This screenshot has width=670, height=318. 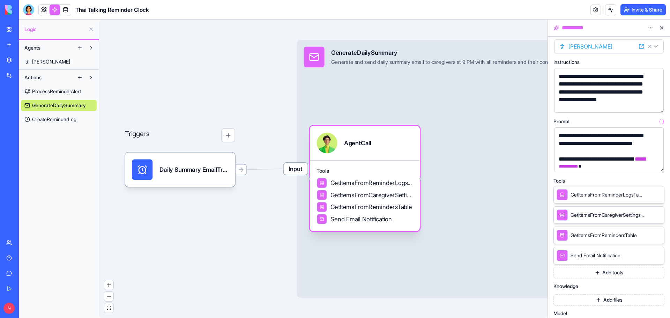 What do you see at coordinates (609, 272) in the screenshot?
I see `button: Add tools` at bounding box center [609, 272].